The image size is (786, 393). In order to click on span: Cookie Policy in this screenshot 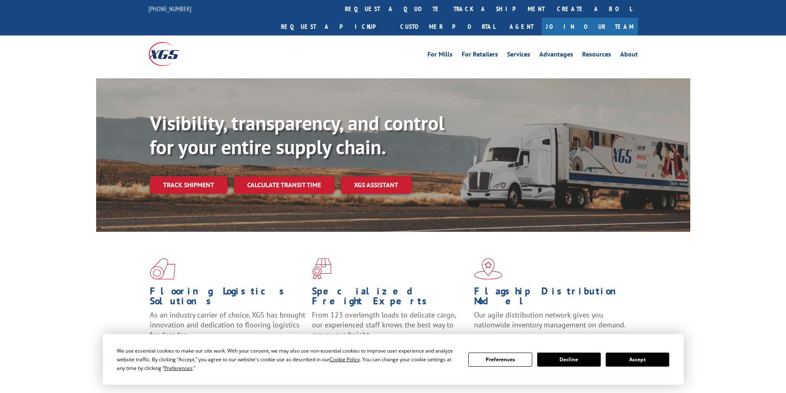, I will do `click(344, 359)`.